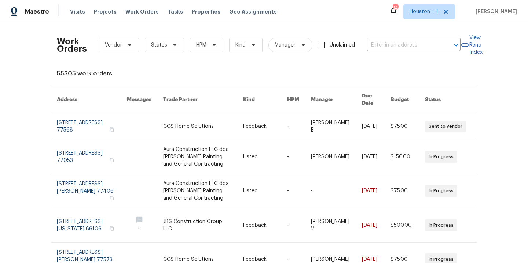  What do you see at coordinates (159, 45) in the screenshot?
I see `span: Status` at bounding box center [159, 45].